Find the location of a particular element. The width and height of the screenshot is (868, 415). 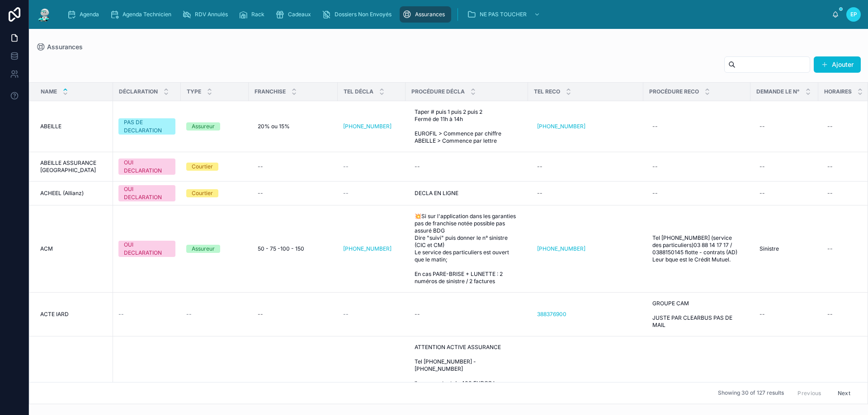

button: Ajouter is located at coordinates (837, 64).